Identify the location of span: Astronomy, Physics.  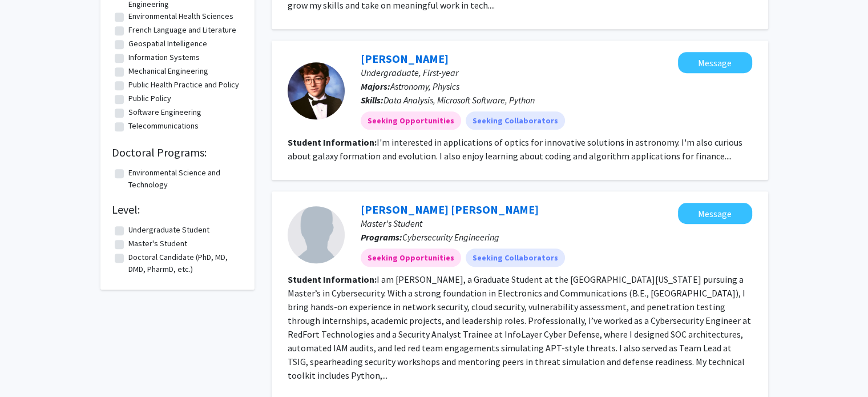
(425, 86).